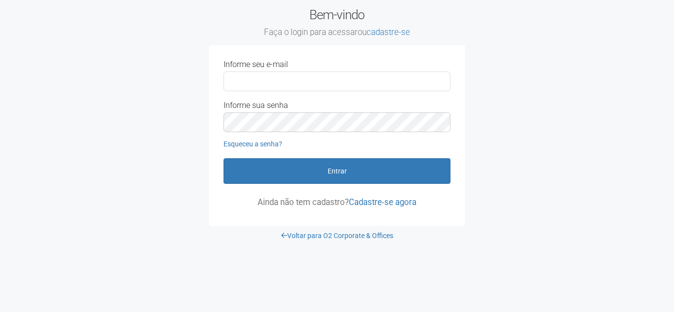  What do you see at coordinates (337, 23) in the screenshot?
I see `h2: Bem-vindo` at bounding box center [337, 23].